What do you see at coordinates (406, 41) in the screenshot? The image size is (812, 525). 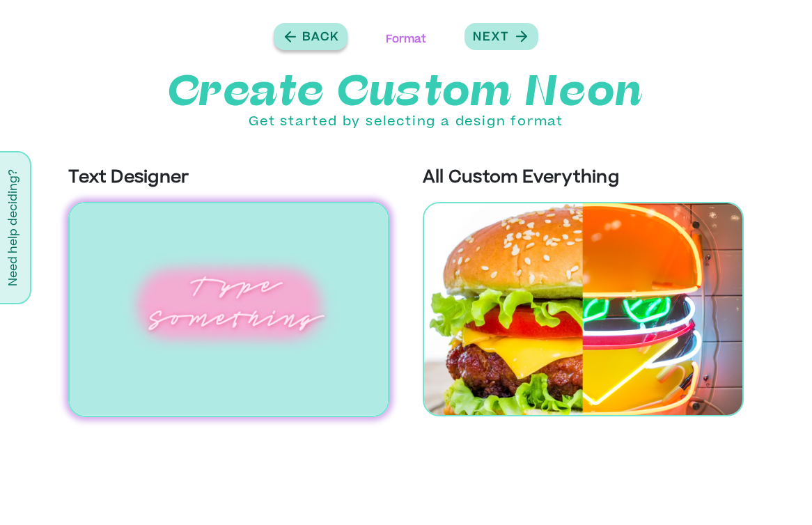 I see `p: Format` at bounding box center [406, 41].